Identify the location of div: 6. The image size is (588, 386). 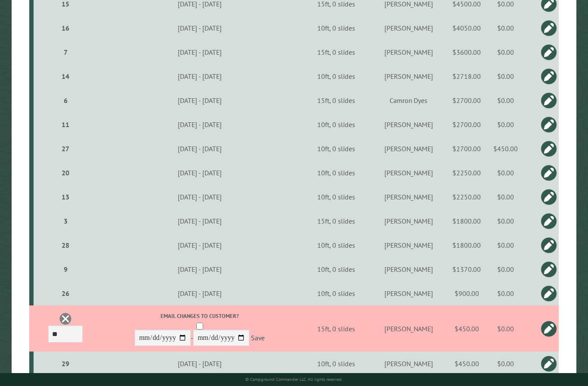
(65, 100).